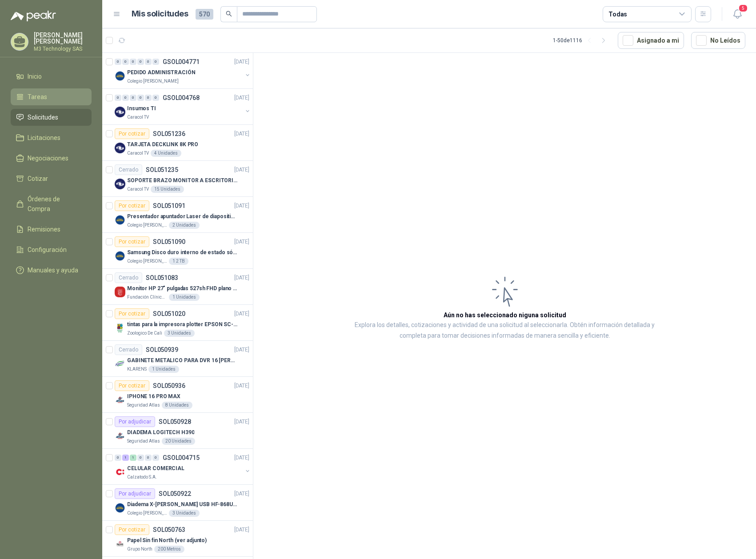 The image size is (756, 559). Describe the element at coordinates (51, 204) in the screenshot. I see `a: Órdenes de Compra` at that location.